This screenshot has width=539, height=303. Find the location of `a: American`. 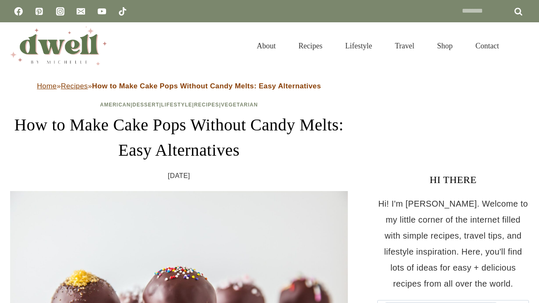

a: American is located at coordinates (115, 105).